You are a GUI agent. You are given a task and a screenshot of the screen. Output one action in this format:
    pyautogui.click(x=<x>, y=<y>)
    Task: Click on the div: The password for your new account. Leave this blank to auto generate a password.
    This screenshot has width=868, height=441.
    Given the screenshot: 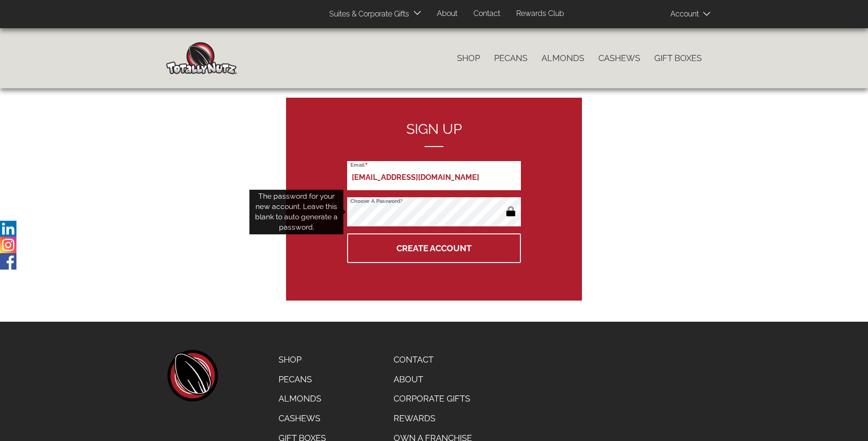 What is the action you would take?
    pyautogui.click(x=296, y=212)
    